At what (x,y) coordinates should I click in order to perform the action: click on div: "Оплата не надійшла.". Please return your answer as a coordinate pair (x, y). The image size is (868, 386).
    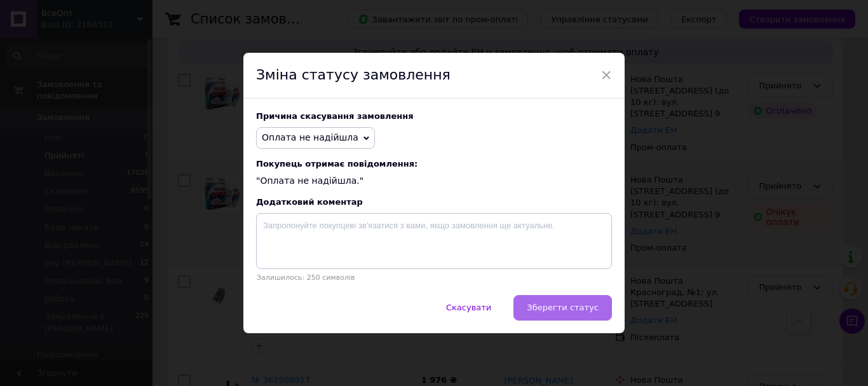
    Looking at the image, I should click on (434, 173).